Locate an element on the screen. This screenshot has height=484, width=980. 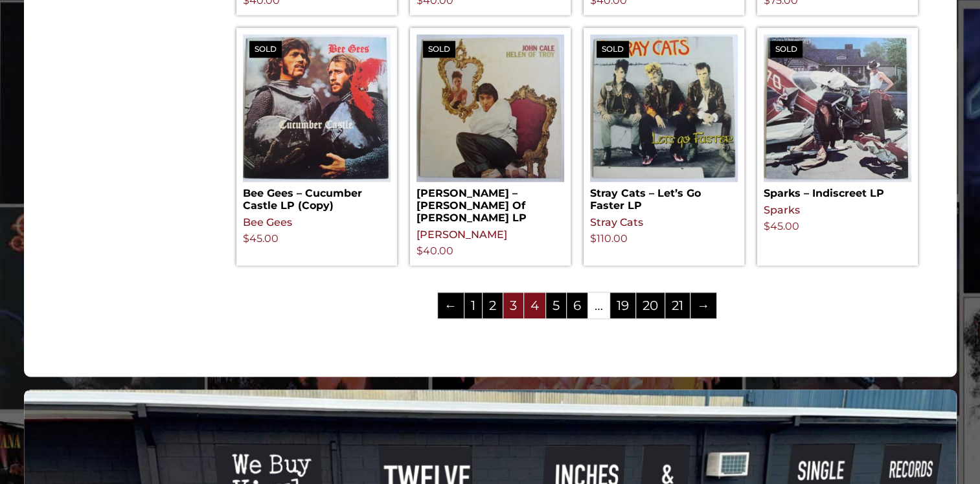
h2: Sparks – Indiscreet LP is located at coordinates (837, 190).